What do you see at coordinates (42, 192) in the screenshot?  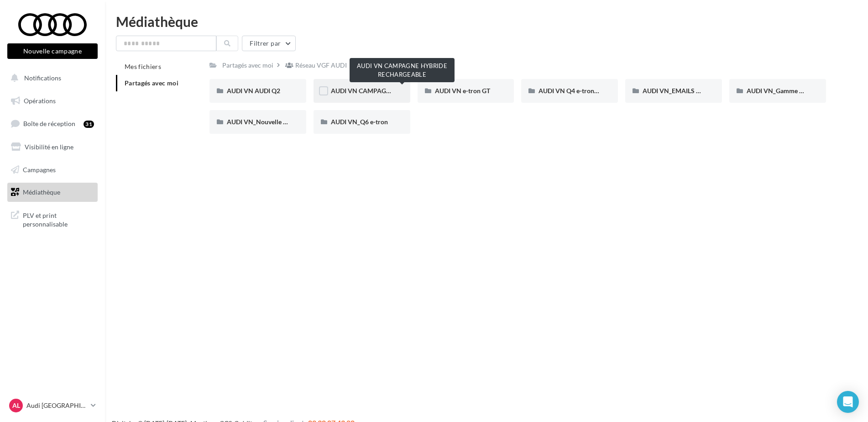 I see `span: Médiathèque` at bounding box center [42, 192].